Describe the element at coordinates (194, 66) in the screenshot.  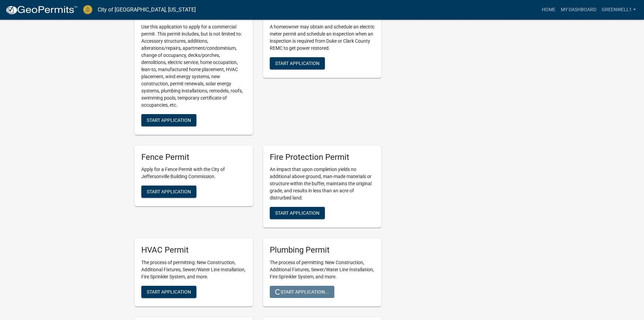
I see `p: Use this application to apply for a commercial permit. This permit includes, but is not limited t...` at that location.